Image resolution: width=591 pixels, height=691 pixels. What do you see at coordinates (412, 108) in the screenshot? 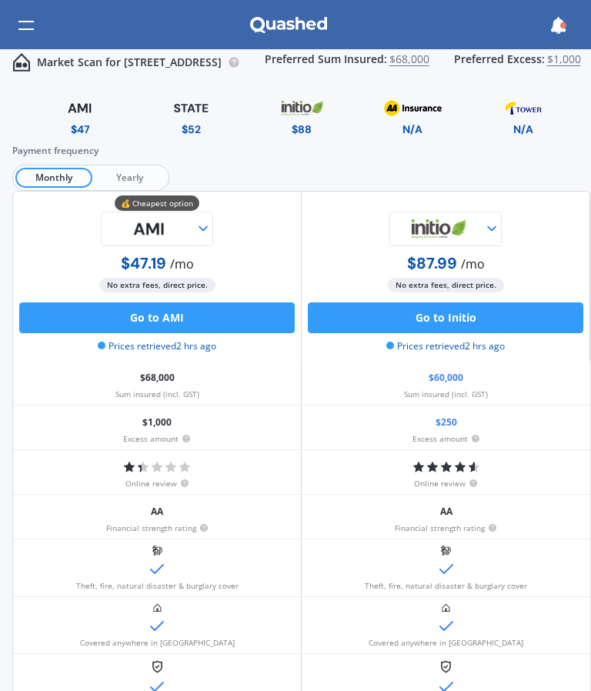
I see `img: AA.webp` at bounding box center [412, 108].